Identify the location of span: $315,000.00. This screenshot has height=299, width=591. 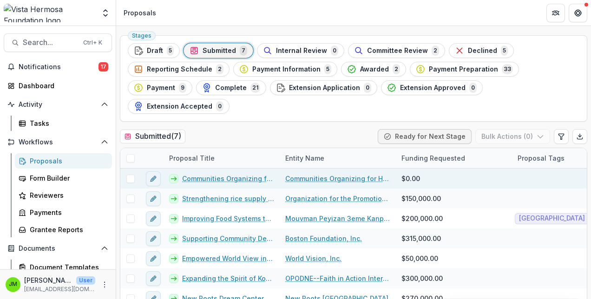
(421, 238).